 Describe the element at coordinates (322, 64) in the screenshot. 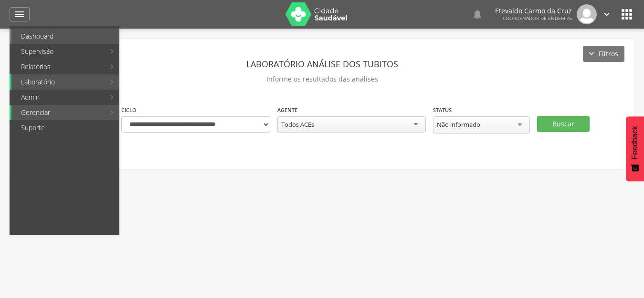

I see `header: Laboratório análise dos tubitos` at that location.